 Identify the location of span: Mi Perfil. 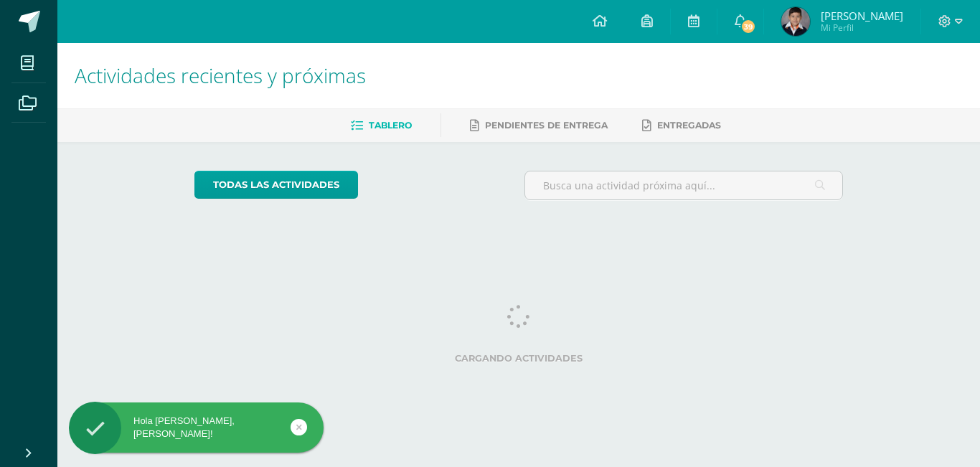
(862, 27).